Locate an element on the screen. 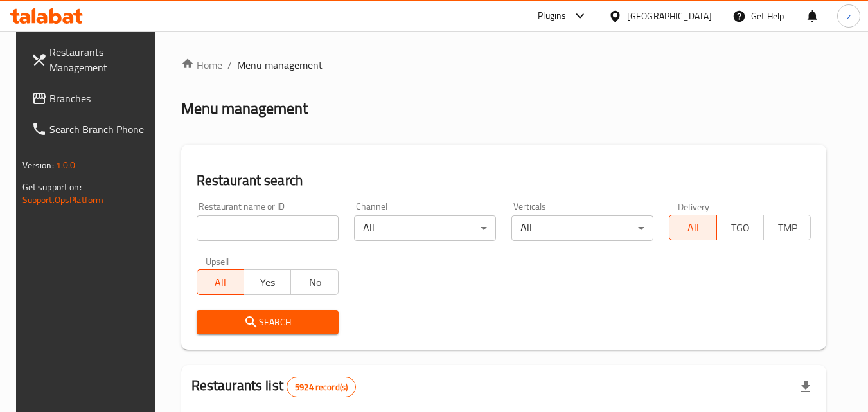  span: 1.0.0 is located at coordinates (65, 166).